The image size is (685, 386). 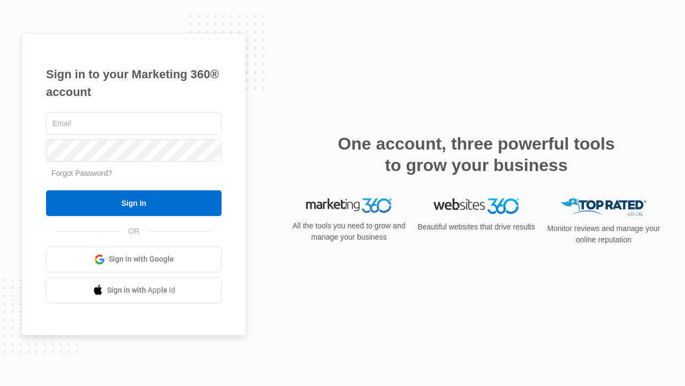 I want to click on span: Sign in with Google, so click(x=141, y=259).